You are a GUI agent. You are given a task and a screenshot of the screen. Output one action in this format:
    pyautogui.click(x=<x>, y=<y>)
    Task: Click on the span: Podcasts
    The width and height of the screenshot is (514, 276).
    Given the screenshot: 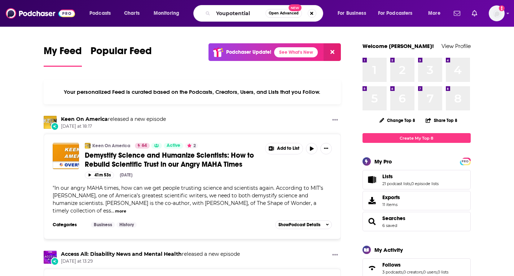 What is the action you would take?
    pyautogui.click(x=100, y=13)
    